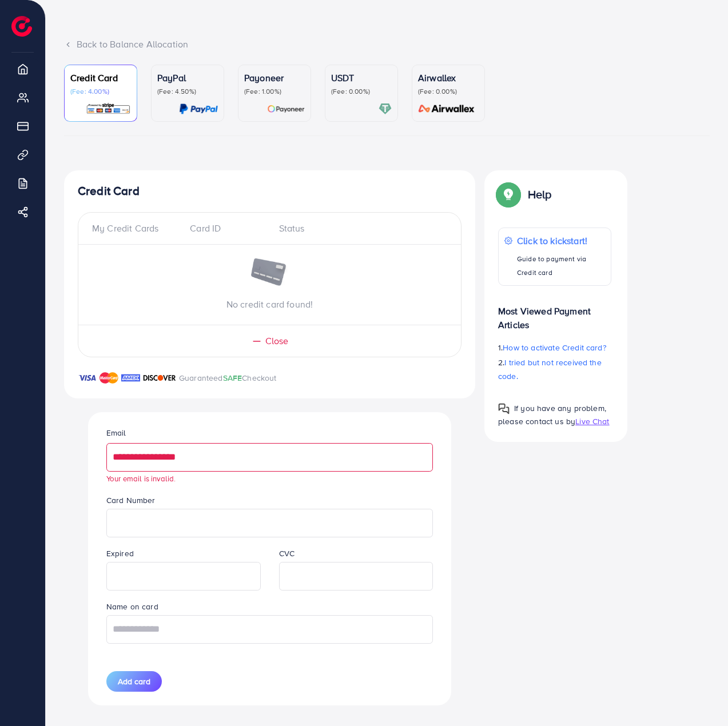 The height and width of the screenshot is (726, 728). What do you see at coordinates (233, 378) in the screenshot?
I see `span: SAFE` at bounding box center [233, 378].